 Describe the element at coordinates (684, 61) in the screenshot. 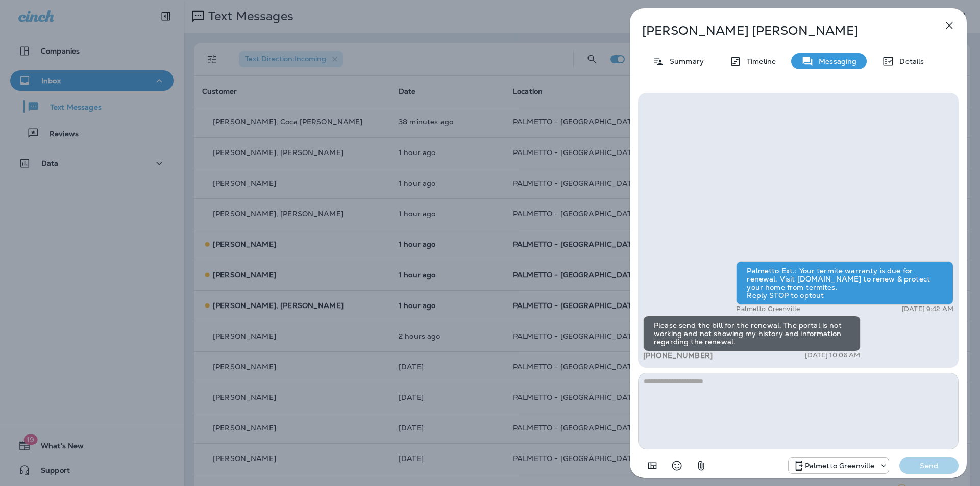

I see `p: Summary` at that location.